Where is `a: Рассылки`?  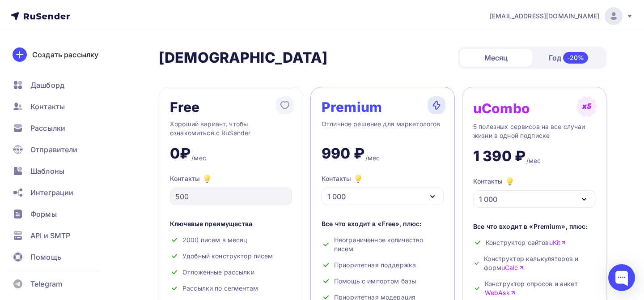 a: Рассылки is located at coordinates (60, 128).